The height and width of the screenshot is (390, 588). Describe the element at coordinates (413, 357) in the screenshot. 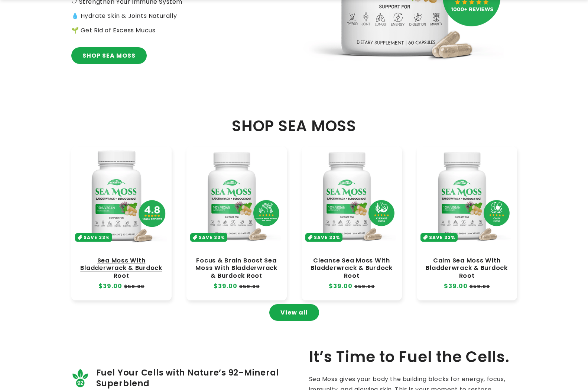

I see `h2: It’s Time to Fuel the Cells.` at that location.